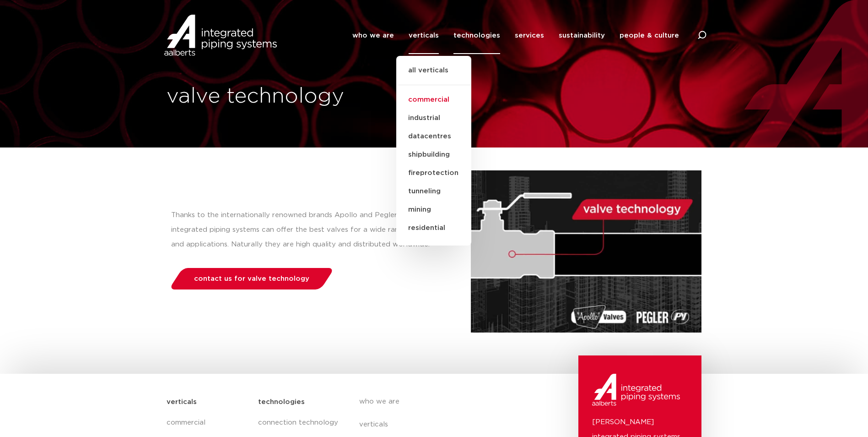 The image size is (868, 437). What do you see at coordinates (251, 278) in the screenshot?
I see `span: contact us for valve technology` at bounding box center [251, 278].